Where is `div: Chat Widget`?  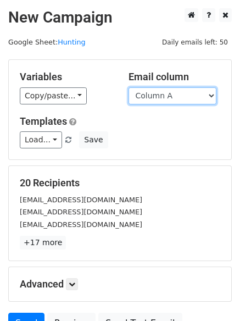
div: Chat Widget is located at coordinates (213, 294).